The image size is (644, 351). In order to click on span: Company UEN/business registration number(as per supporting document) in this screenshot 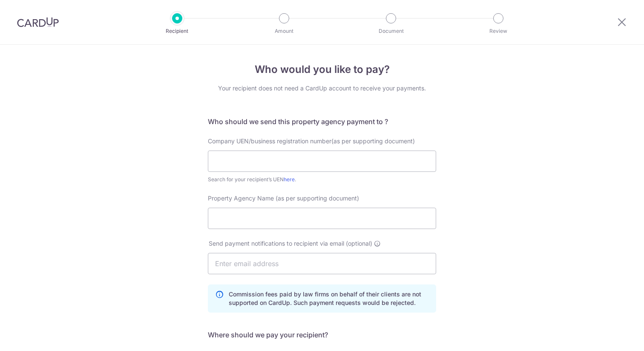, I will do `click(311, 141)`.